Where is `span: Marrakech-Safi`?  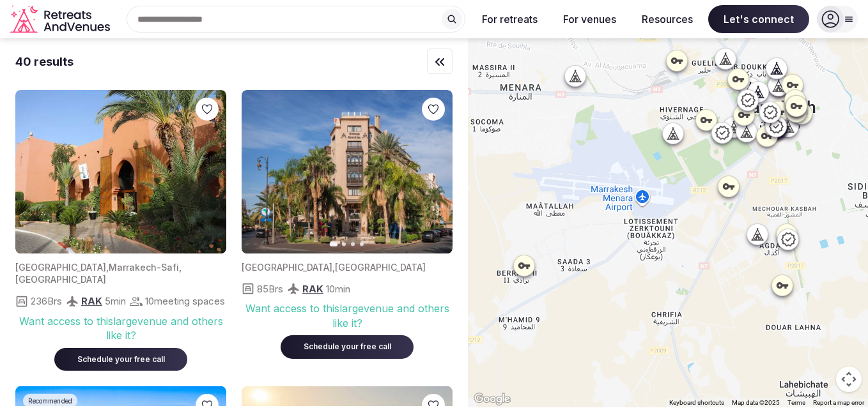
span: Marrakech-Safi is located at coordinates (144, 267).